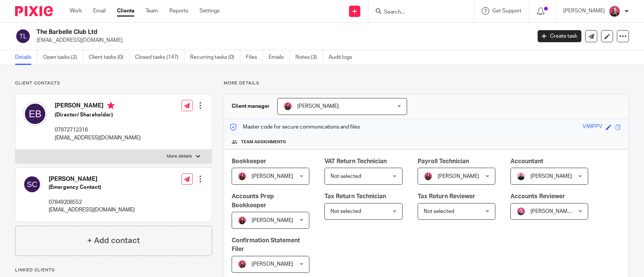 The width and height of the screenshot is (644, 277). I want to click on img: Team%20headshots.png, so click(614, 12).